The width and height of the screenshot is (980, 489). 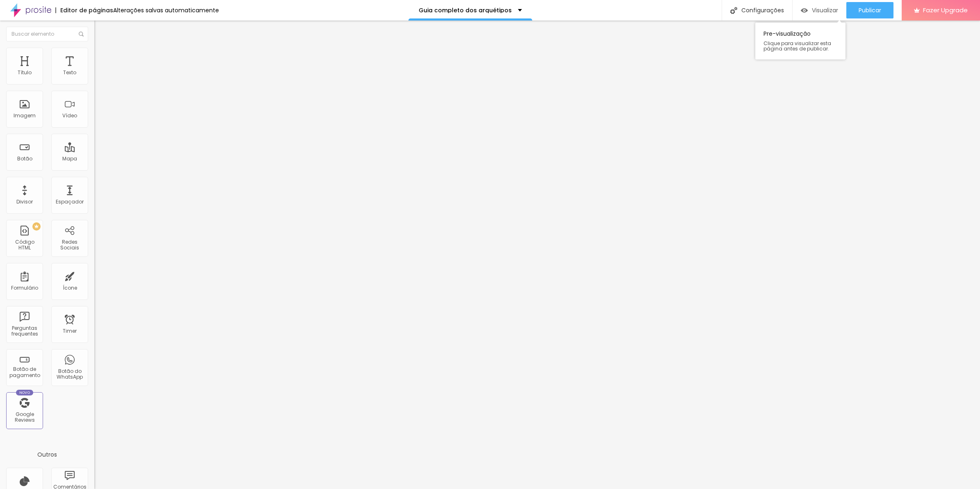 What do you see at coordinates (70, 201) in the screenshot?
I see `div: Espaçador` at bounding box center [70, 201].